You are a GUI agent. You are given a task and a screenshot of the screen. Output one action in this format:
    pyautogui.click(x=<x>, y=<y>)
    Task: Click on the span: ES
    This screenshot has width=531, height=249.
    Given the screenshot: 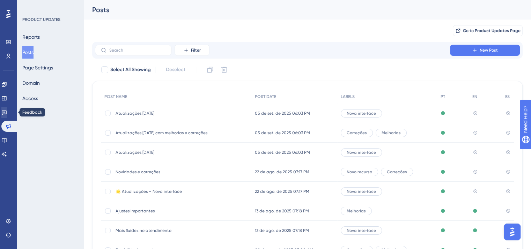 What is the action you would take?
    pyautogui.click(x=507, y=97)
    